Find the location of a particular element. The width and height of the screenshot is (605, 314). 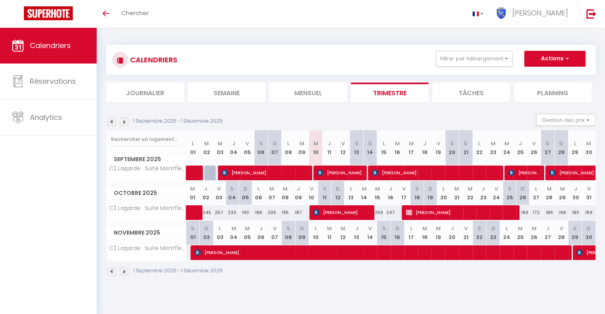

li: Tâches is located at coordinates (471, 92).